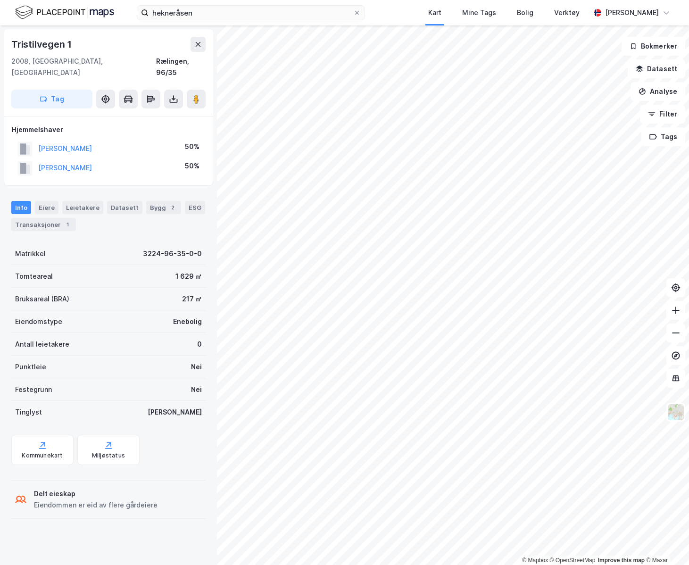 The image size is (689, 565). What do you see at coordinates (567, 13) in the screenshot?
I see `div: Verktøy` at bounding box center [567, 13].